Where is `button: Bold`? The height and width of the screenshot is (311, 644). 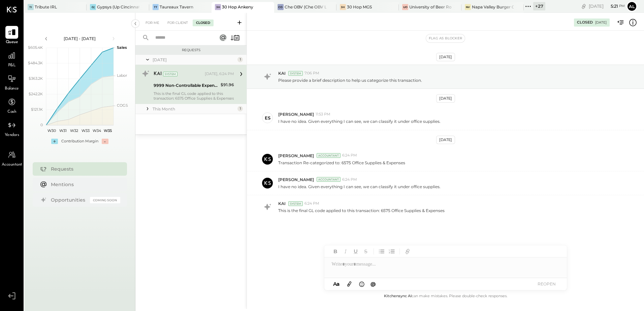 button: Bold is located at coordinates (336, 251).